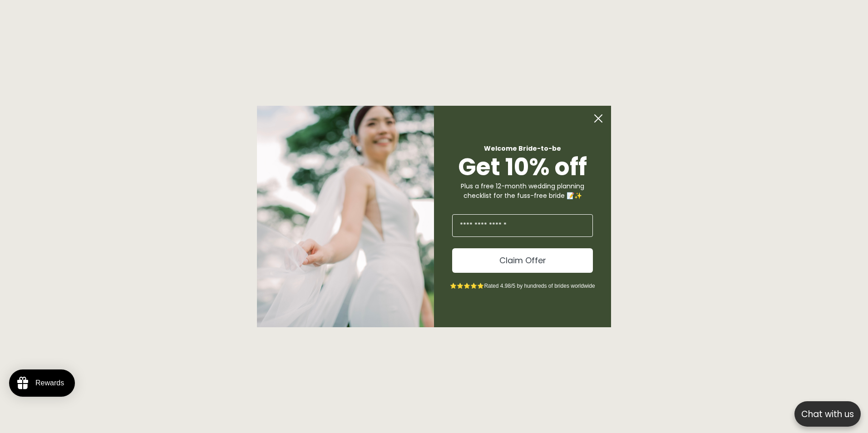 This screenshot has width=868, height=433. What do you see at coordinates (522, 260) in the screenshot?
I see `button: Claim Offer` at bounding box center [522, 260].